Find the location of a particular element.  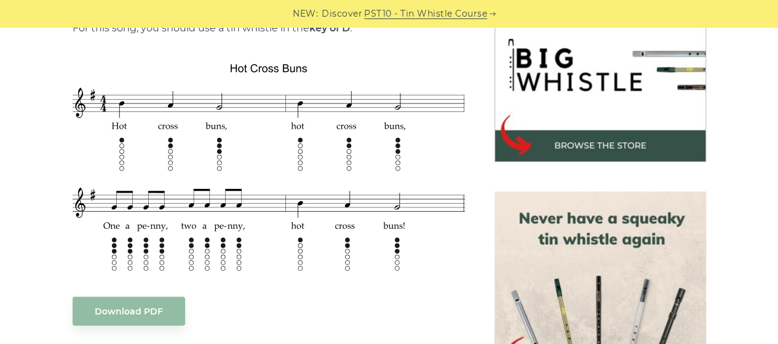

a: PST10 - Tin Whistle Course is located at coordinates (425, 14).